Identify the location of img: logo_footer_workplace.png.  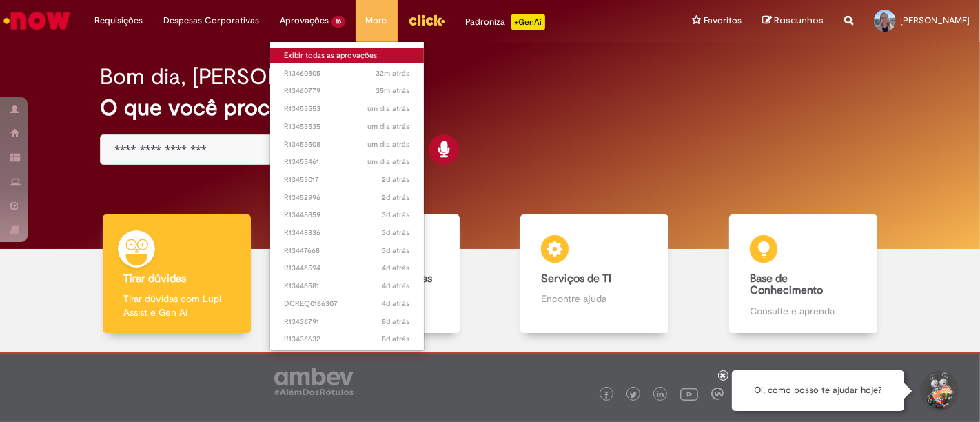
(717, 393).